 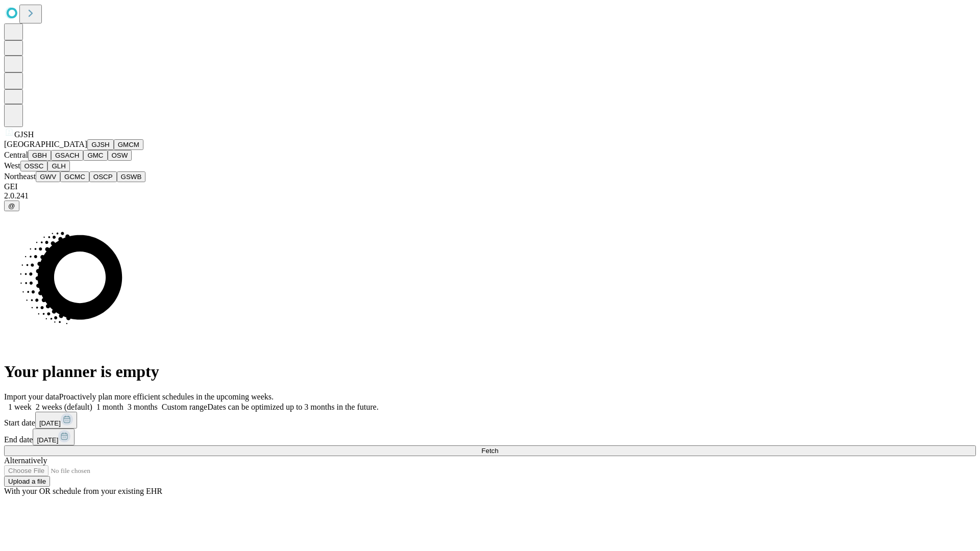 What do you see at coordinates (184, 407) in the screenshot?
I see `span: Custom range` at bounding box center [184, 407].